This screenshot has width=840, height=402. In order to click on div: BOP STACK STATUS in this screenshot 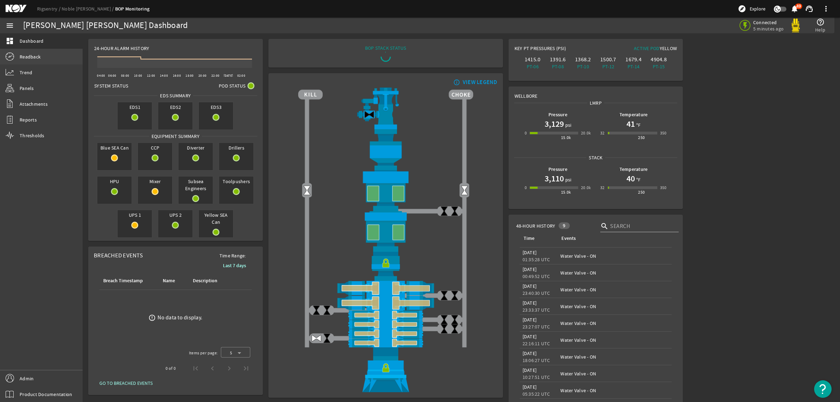, I will do `click(386, 48)`.